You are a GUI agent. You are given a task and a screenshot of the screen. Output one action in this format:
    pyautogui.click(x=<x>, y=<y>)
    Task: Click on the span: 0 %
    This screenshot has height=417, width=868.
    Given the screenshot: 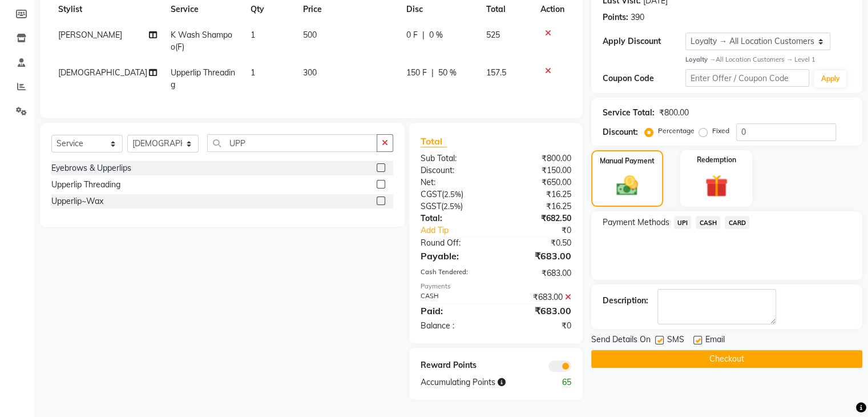 What is the action you would take?
    pyautogui.click(x=435, y=35)
    